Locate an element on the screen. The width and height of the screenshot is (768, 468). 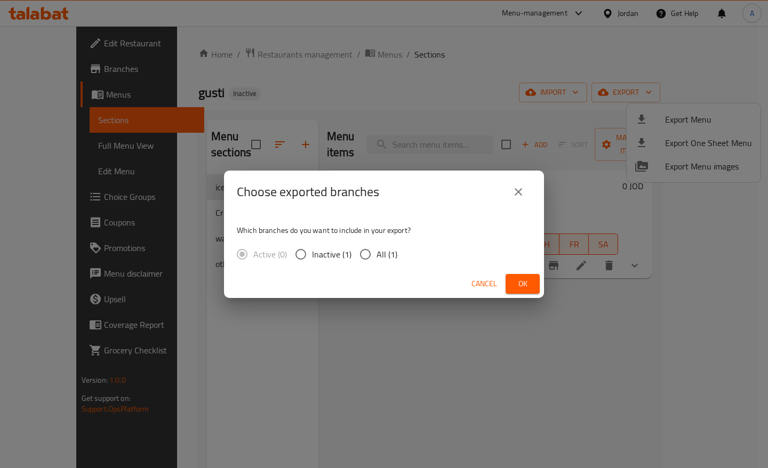
button: Ok is located at coordinates (523, 284).